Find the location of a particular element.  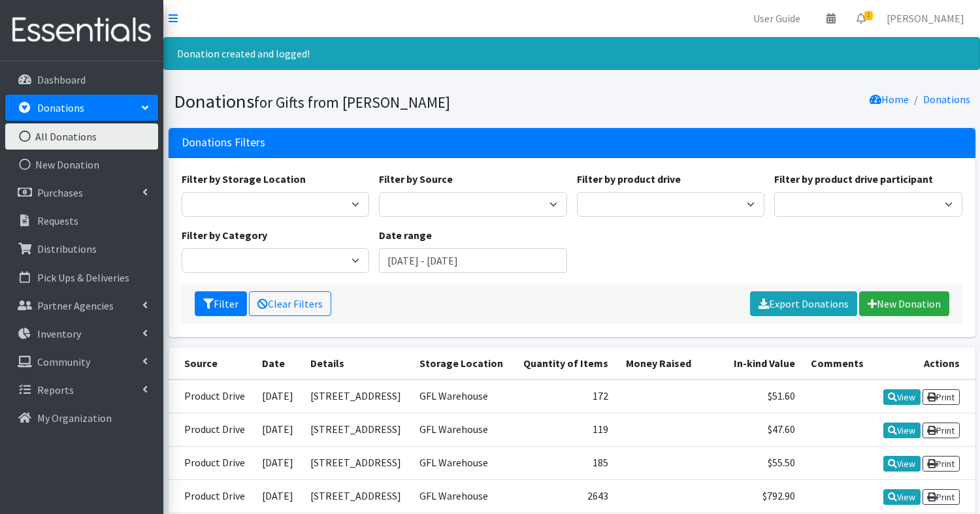

p: Reports is located at coordinates (56, 390).